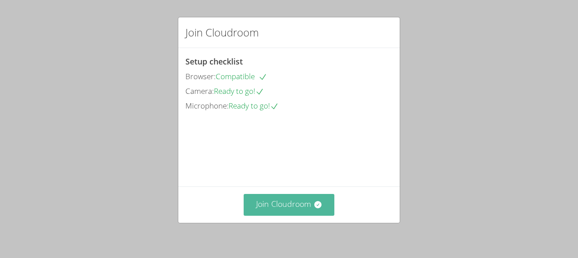 This screenshot has height=258, width=578. Describe the element at coordinates (289, 205) in the screenshot. I see `button: Join Cloudroom` at that location.